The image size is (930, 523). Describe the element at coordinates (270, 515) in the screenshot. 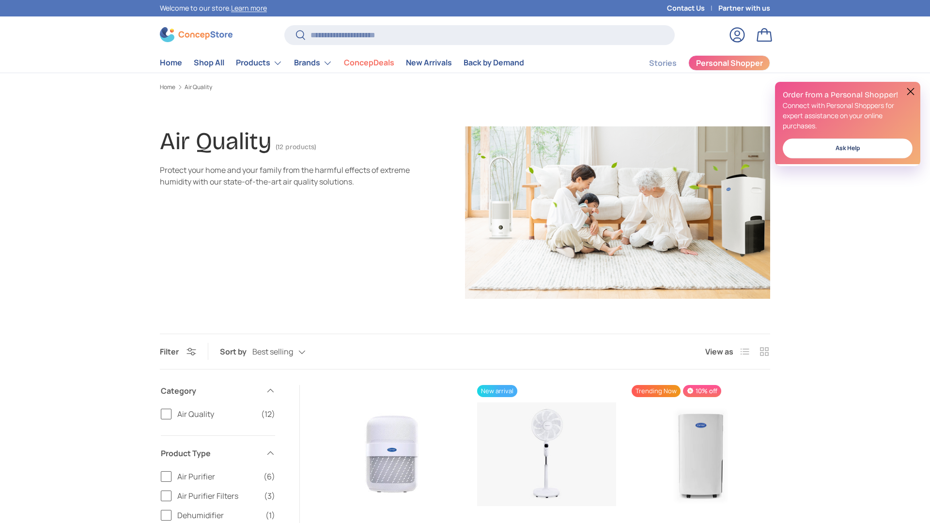

I see `span: (1)` at that location.